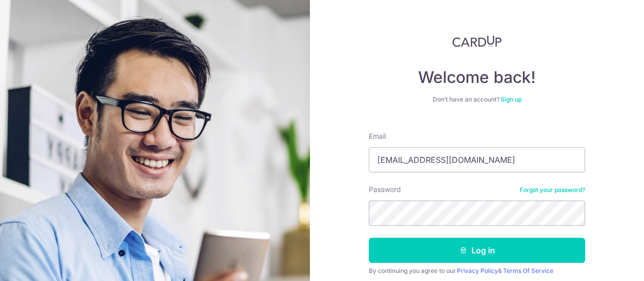  I want to click on a: Terms Of Service, so click(528, 271).